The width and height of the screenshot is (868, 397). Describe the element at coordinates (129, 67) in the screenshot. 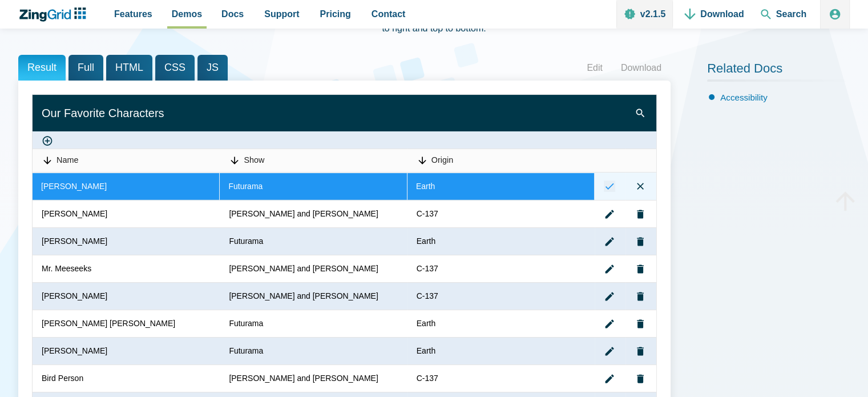

I see `span: HTML` at that location.